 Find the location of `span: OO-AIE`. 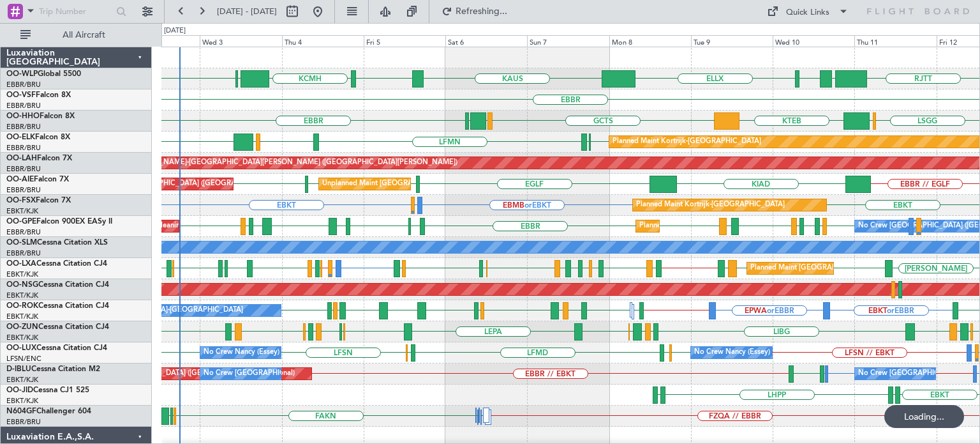

span: OO-AIE is located at coordinates (20, 179).